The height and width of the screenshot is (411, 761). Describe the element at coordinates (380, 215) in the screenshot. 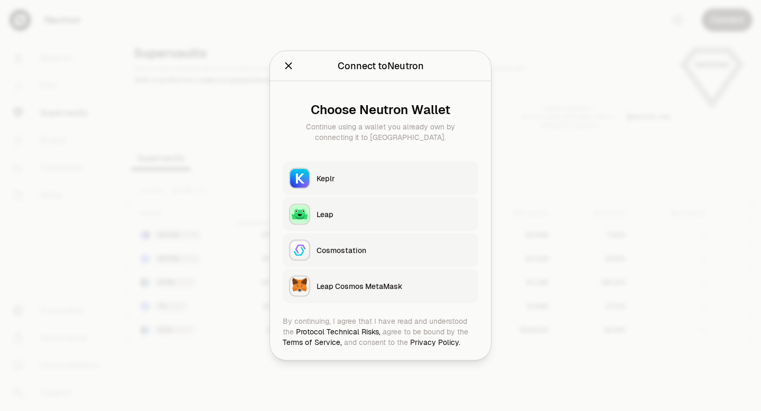

I see `button: LeapLeap` at that location.